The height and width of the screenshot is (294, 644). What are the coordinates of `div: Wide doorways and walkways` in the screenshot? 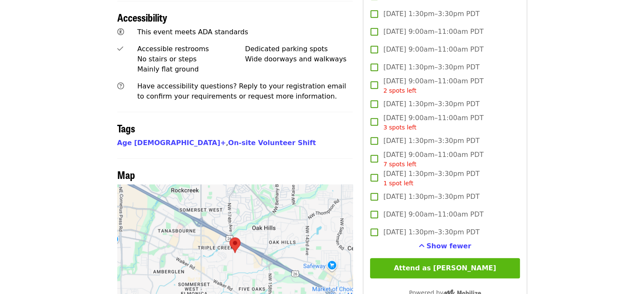 It's located at (299, 59).